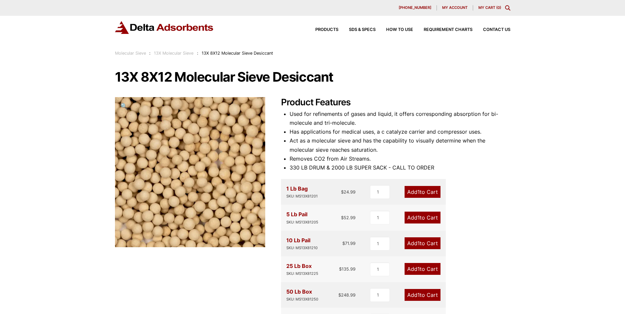 Image resolution: width=625 pixels, height=314 pixels. I want to click on div: SKU: MS13X81210, so click(302, 248).